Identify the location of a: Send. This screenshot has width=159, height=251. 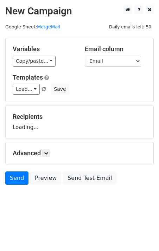
(17, 178).